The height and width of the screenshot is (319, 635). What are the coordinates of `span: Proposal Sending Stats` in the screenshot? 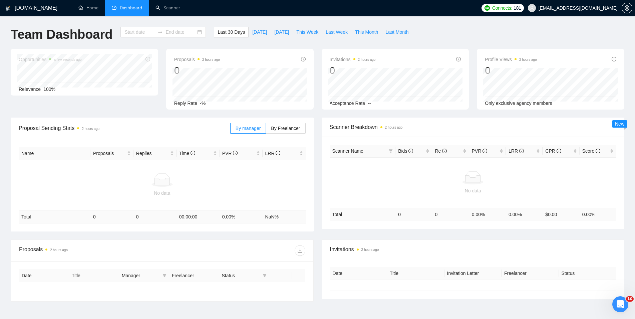 It's located at (124, 128).